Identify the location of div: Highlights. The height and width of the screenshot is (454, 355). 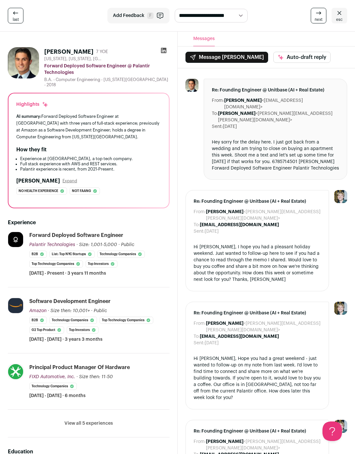
(32, 104).